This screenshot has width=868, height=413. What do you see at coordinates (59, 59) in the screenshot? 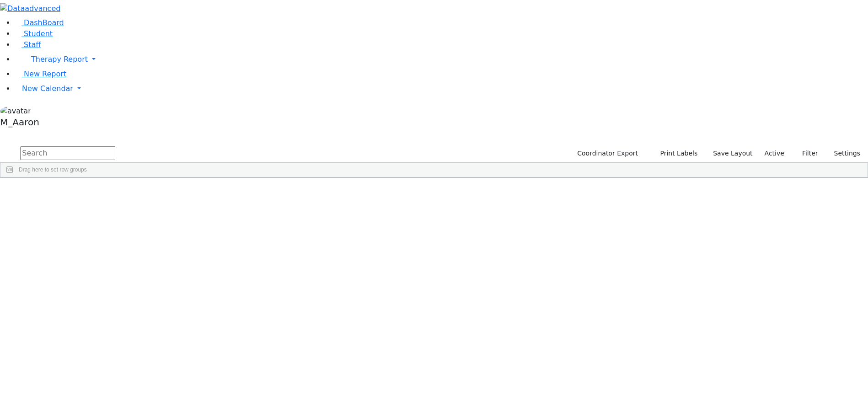
I see `span: Therapy Report` at bounding box center [59, 59].